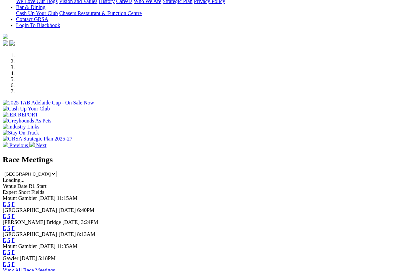 The height and width of the screenshot is (271, 398). I want to click on img: IER REPORT, so click(20, 115).